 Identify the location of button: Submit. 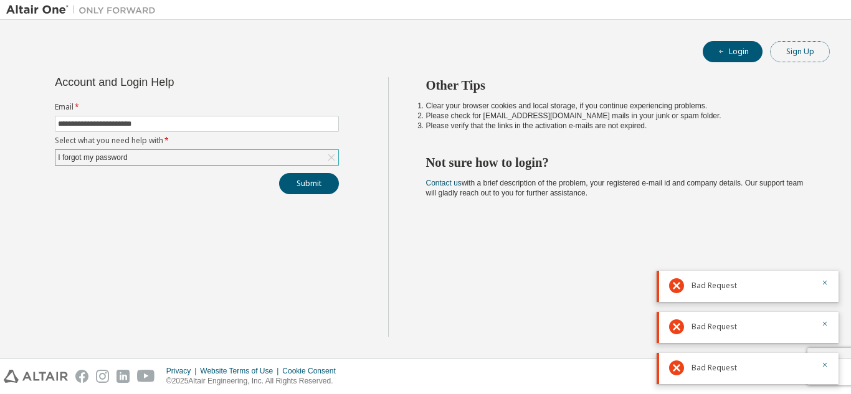
(309, 184).